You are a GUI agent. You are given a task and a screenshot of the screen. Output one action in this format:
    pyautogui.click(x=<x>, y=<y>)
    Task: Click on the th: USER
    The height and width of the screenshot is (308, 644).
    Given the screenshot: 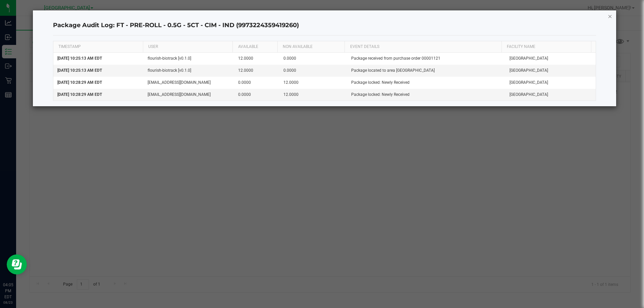 What is the action you would take?
    pyautogui.click(x=188, y=47)
    